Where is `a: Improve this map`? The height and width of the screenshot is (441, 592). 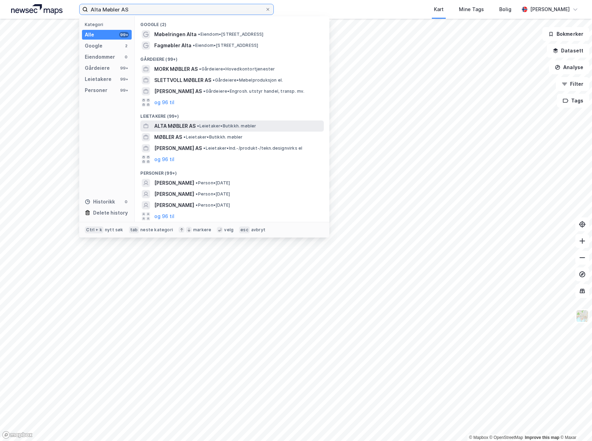 a: Improve this map is located at coordinates (542, 438).